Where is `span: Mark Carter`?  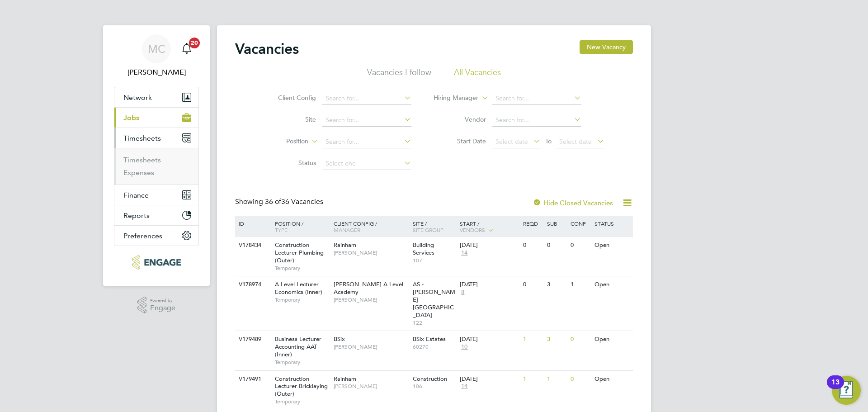 span: Mark Carter is located at coordinates (157, 72).